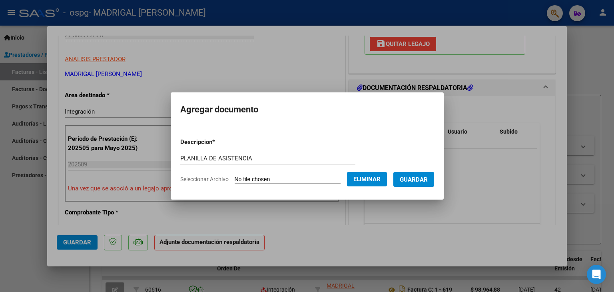 The image size is (614, 292). Describe the element at coordinates (596, 274) in the screenshot. I see `div: Open Intercom Messenger` at that location.